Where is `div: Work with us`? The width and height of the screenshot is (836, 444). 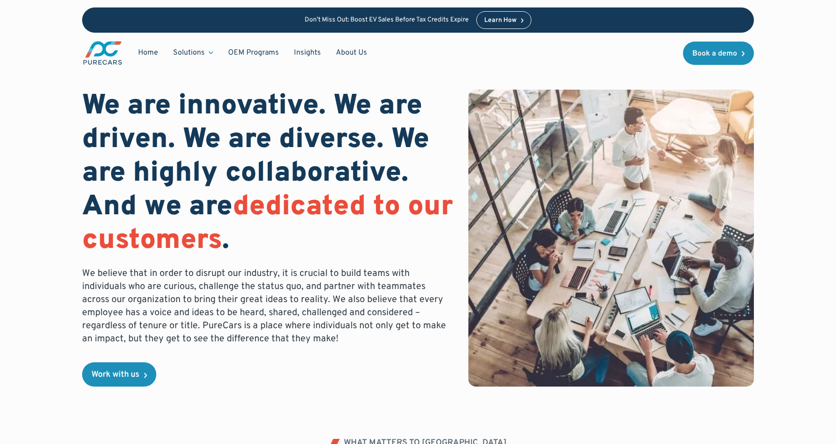 div: Work with us is located at coordinates (115, 375).